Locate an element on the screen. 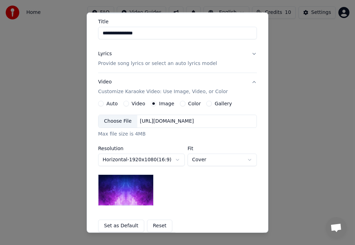  label: Color is located at coordinates (195, 103).